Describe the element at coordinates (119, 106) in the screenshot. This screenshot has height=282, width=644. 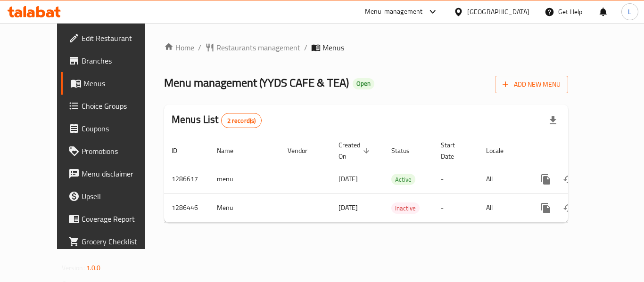
I see `span: Choice Groups` at that location.